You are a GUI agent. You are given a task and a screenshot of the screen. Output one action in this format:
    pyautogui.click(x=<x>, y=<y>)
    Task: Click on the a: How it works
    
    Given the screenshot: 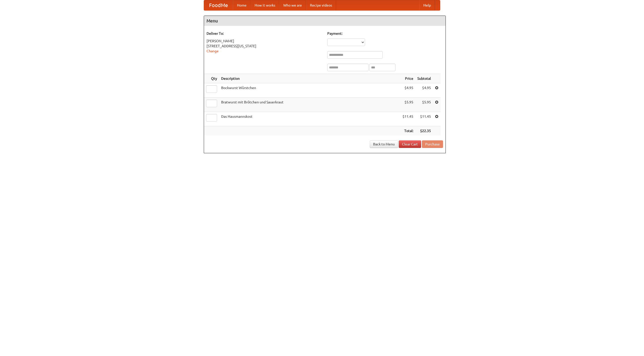 What is the action you would take?
    pyautogui.click(x=265, y=5)
    